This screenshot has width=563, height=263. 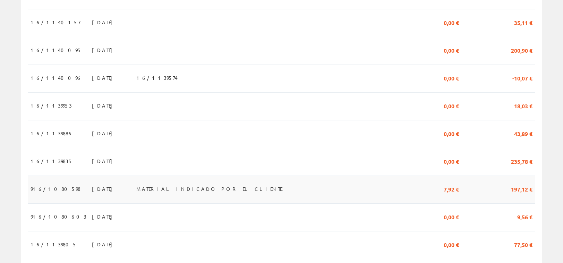 I want to click on span: 16/1139835, so click(x=51, y=161).